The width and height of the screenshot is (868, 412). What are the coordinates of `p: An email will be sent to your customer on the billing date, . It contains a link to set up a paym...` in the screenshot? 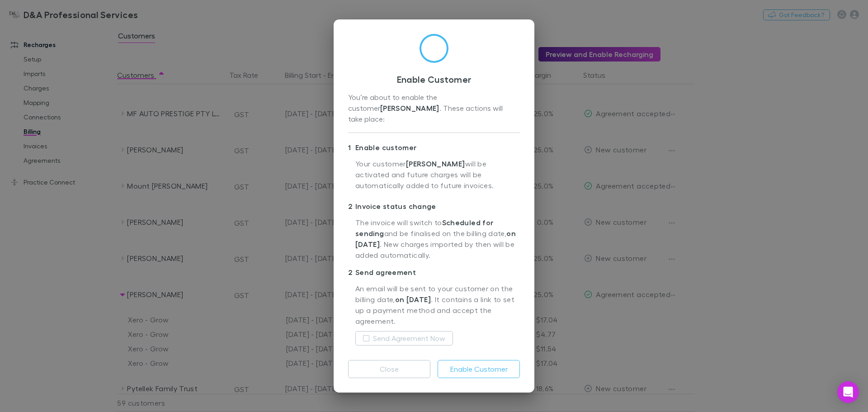 It's located at (438, 306).